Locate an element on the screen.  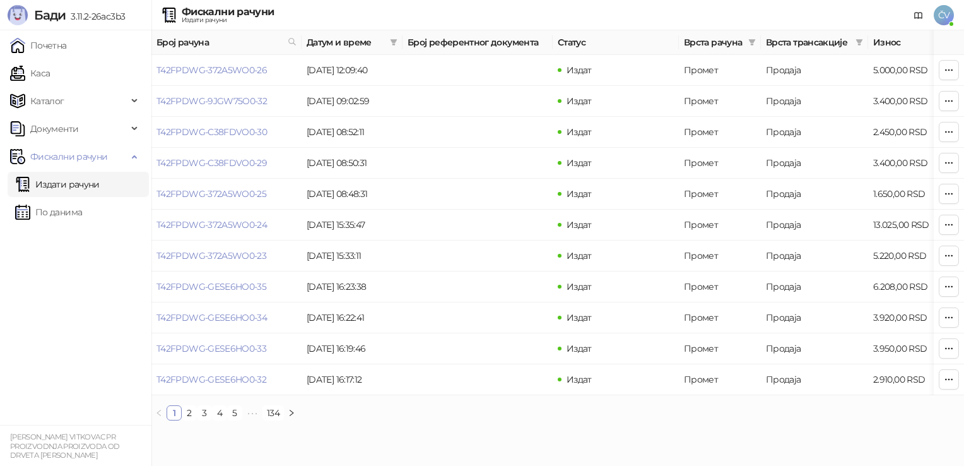
td: 3.950,00 RSD is located at coordinates (912, 348).